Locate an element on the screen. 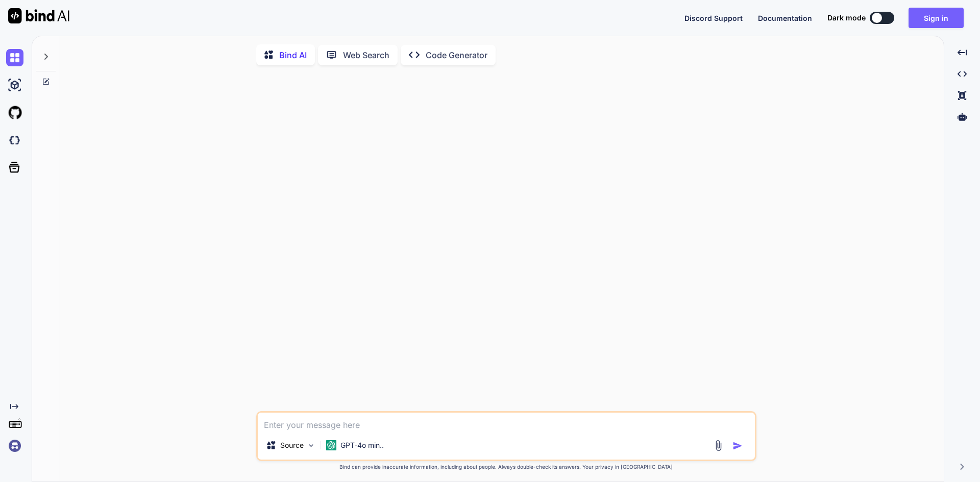  img: darkCloudIdeIcon is located at coordinates (14, 141).